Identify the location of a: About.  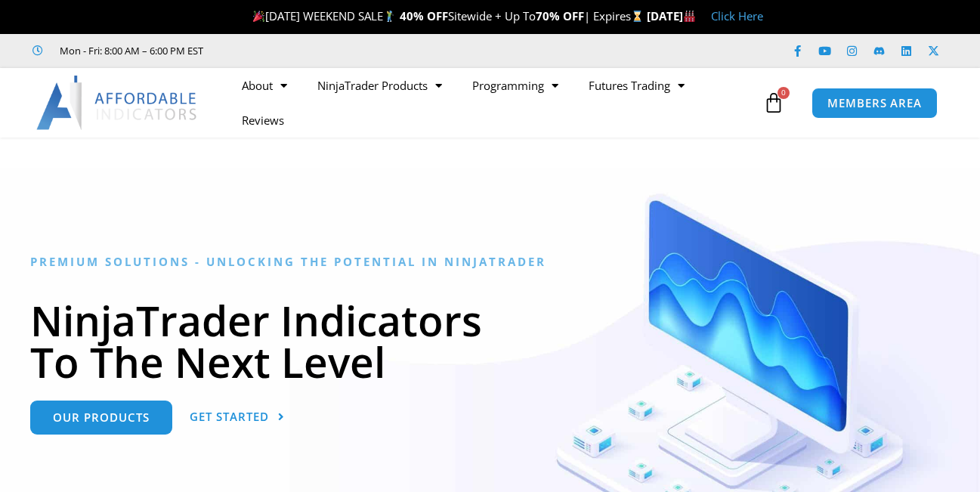
(264, 86).